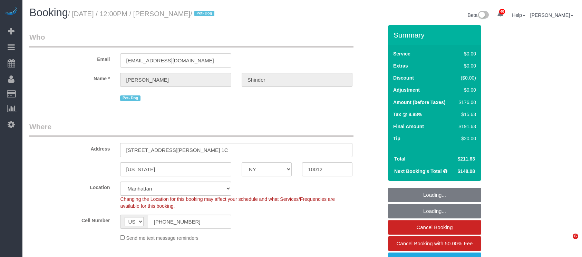 The width and height of the screenshot is (582, 257). I want to click on a: Automaid Logo, so click(11, 12).